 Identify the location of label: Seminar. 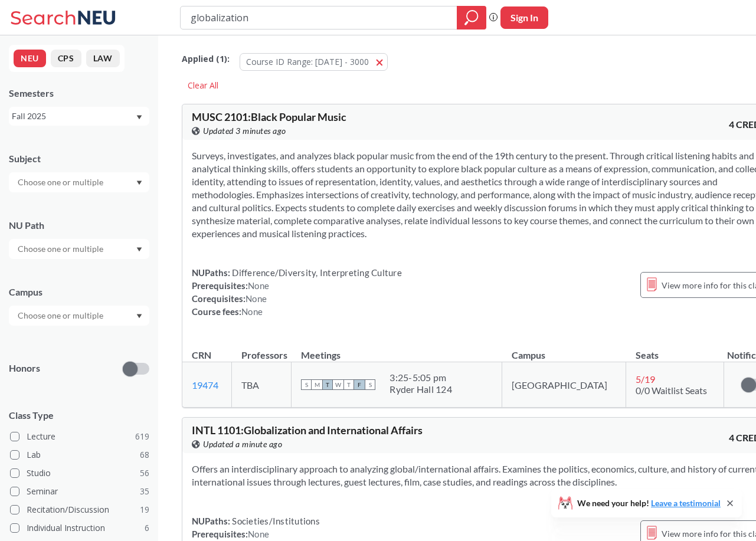
(80, 491).